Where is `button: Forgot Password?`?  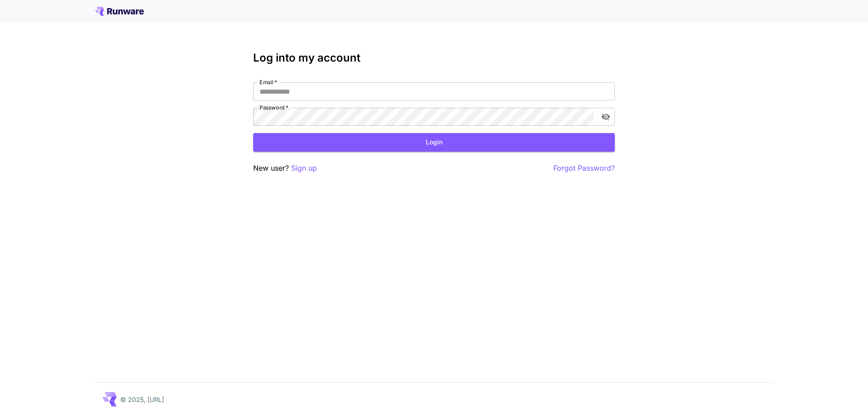
button: Forgot Password? is located at coordinates (584, 168).